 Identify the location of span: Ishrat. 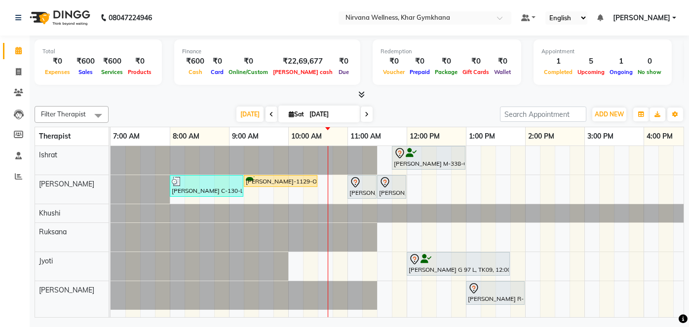
(48, 155).